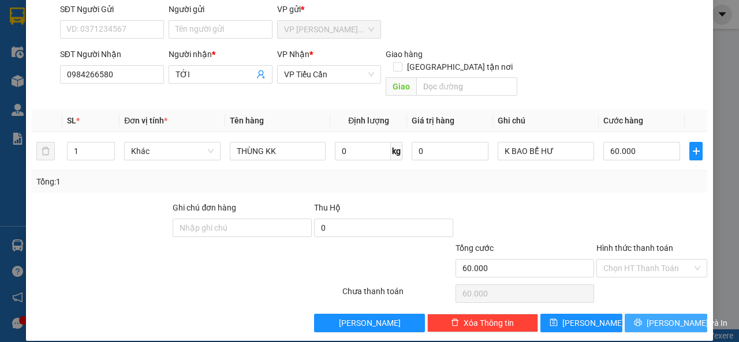 The height and width of the screenshot is (342, 739). Describe the element at coordinates (46, 151) in the screenshot. I see `button: delete` at that location.